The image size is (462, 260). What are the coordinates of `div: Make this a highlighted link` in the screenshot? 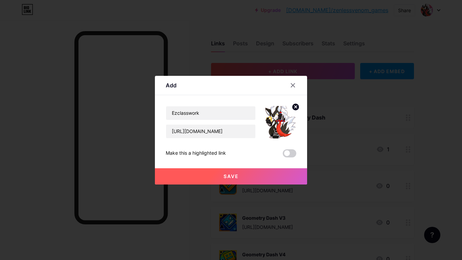 It's located at (196, 153).